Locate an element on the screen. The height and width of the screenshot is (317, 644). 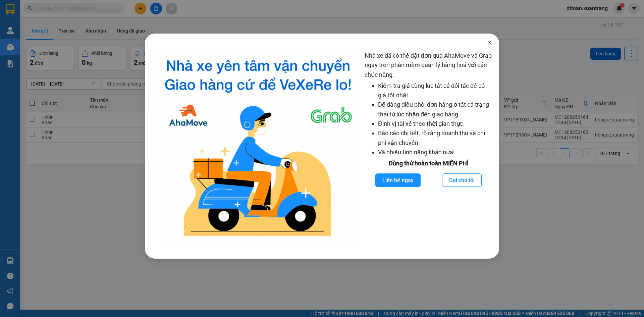
li: Kiểm tra giá cùng lúc tất cả đối tác để có giá tốt nhất is located at coordinates (435, 90).